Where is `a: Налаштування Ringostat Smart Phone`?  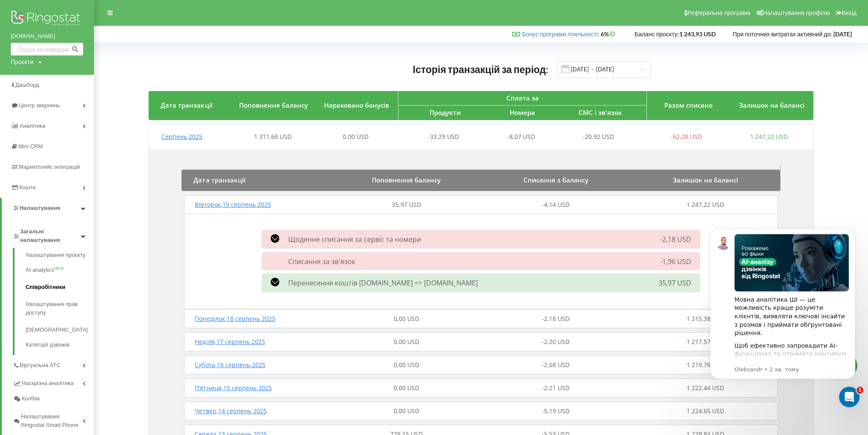
a: Налаштування Ringostat Smart Phone is located at coordinates (53, 419).